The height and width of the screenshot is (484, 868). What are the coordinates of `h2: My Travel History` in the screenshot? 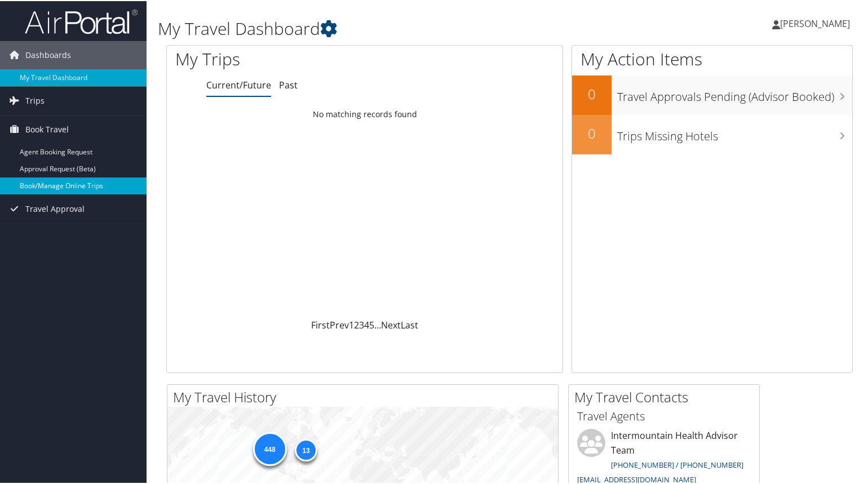 It's located at (365, 396).